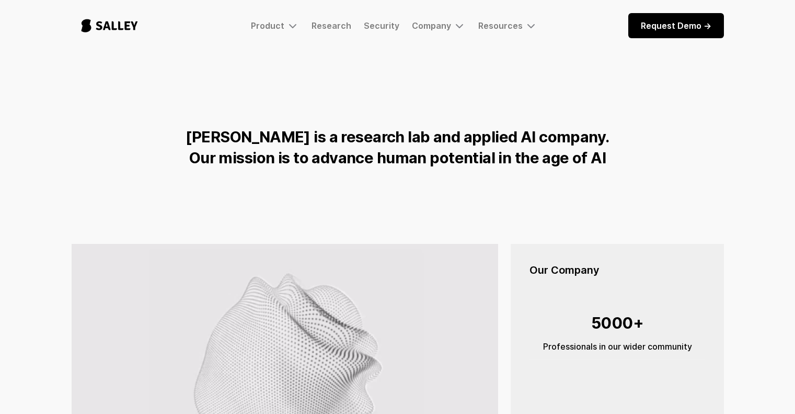 The width and height of the screenshot is (795, 414). What do you see at coordinates (382, 26) in the screenshot?
I see `a: Security` at bounding box center [382, 26].